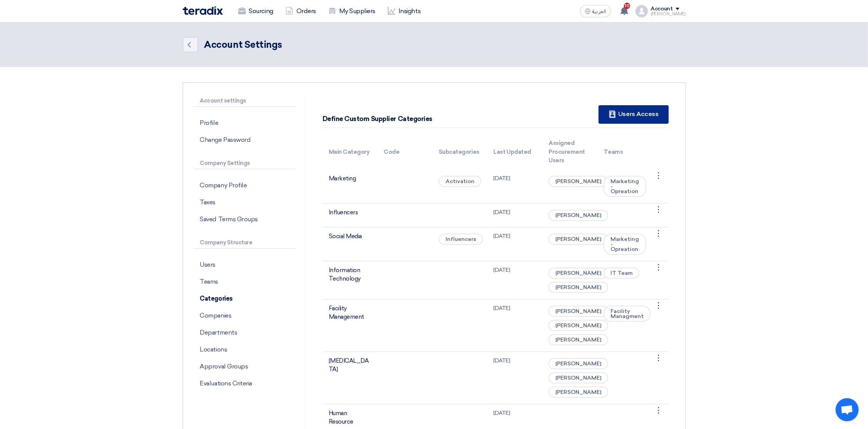 This screenshot has height=429, width=868. I want to click on th: Assigned Procurement Users, so click(569, 152).